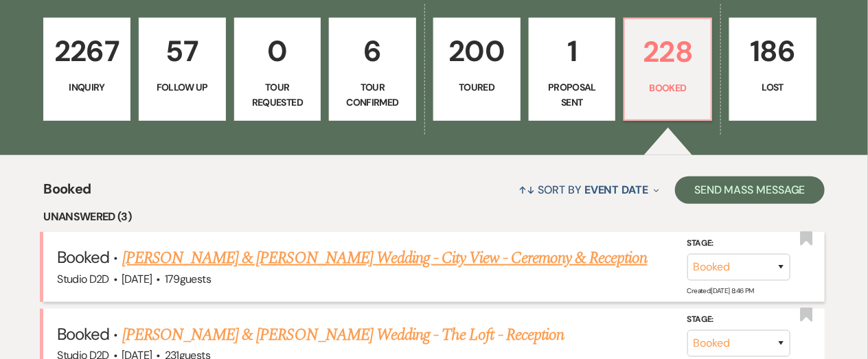  I want to click on a: 228Booked, so click(667, 70).